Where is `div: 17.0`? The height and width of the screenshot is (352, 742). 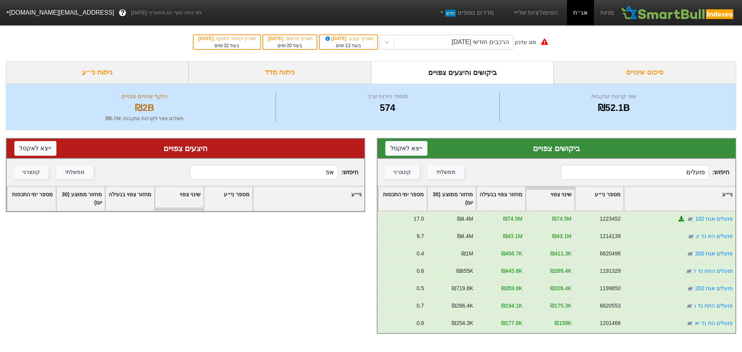
div: 17.0 is located at coordinates (419, 219).